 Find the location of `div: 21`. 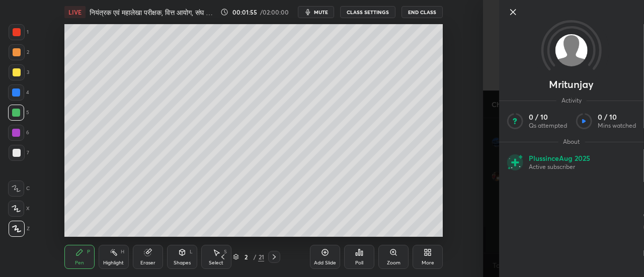

div: 21 is located at coordinates (261, 257).